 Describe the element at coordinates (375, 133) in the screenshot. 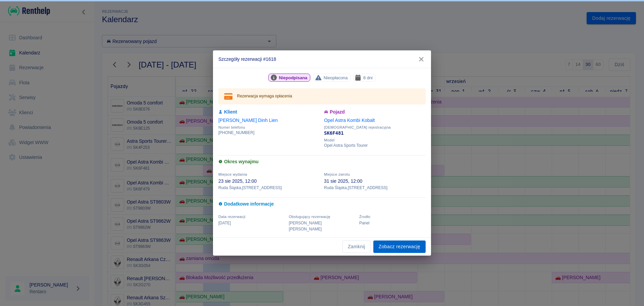

I see `p: SK6F481` at that location.